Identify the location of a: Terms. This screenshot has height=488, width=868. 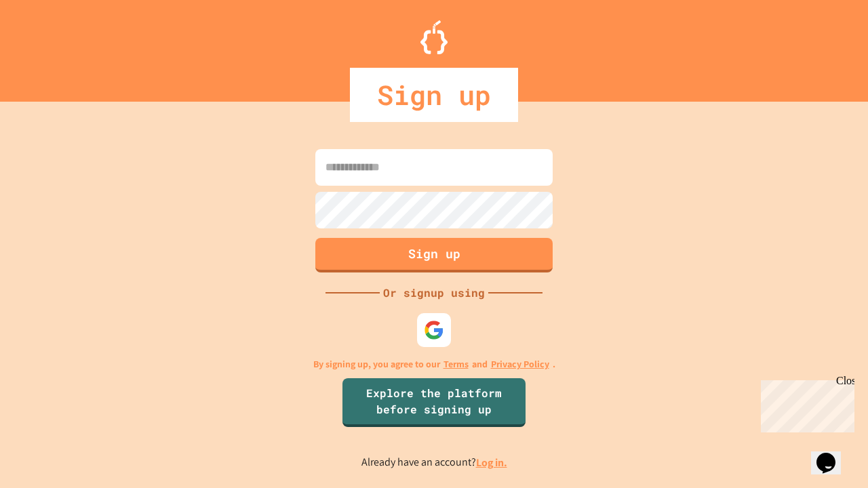
(455, 363).